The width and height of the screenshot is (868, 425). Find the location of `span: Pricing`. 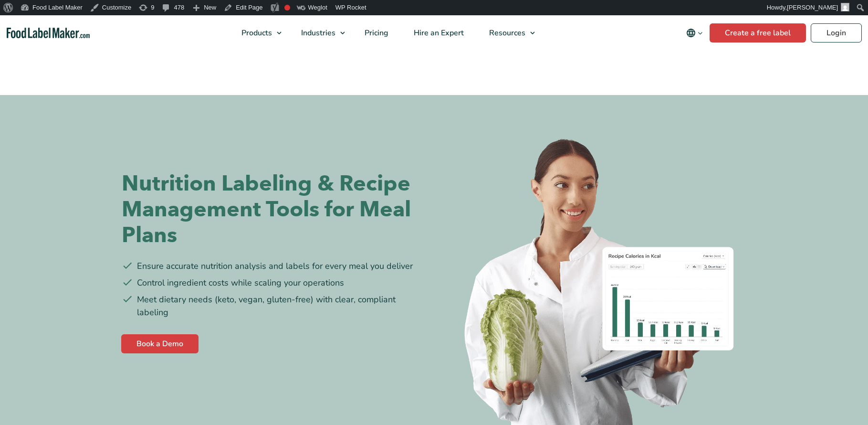

span: Pricing is located at coordinates (375, 33).